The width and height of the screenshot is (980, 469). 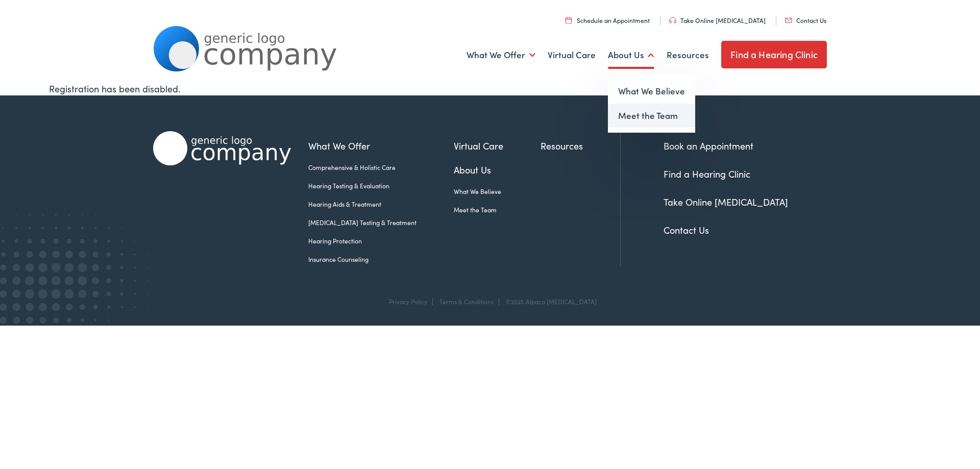 What do you see at coordinates (380, 259) in the screenshot?
I see `a: Insurance Counseling` at bounding box center [380, 259].